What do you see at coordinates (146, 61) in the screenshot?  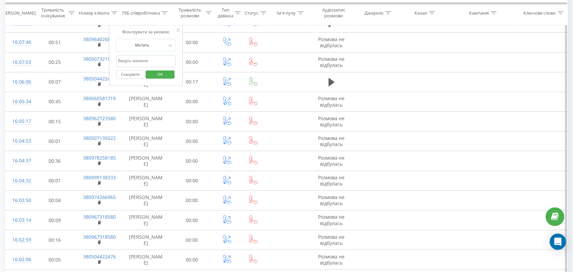 I see `input: Введіть значення` at bounding box center [146, 61].